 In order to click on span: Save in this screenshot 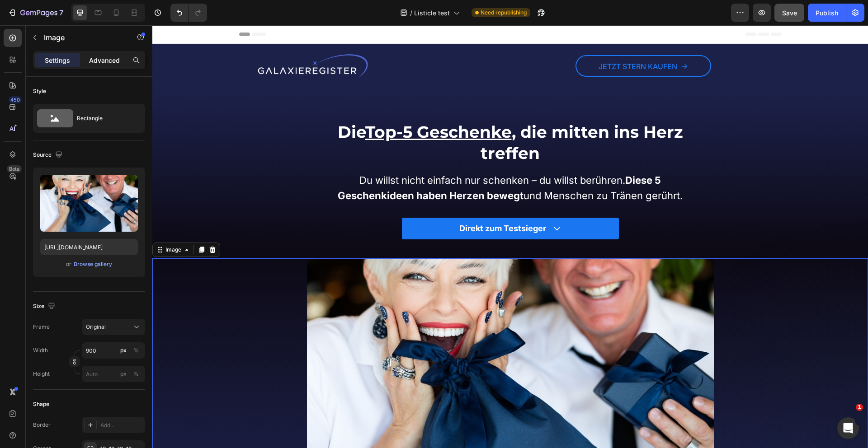, I will do `click(790, 13)`.